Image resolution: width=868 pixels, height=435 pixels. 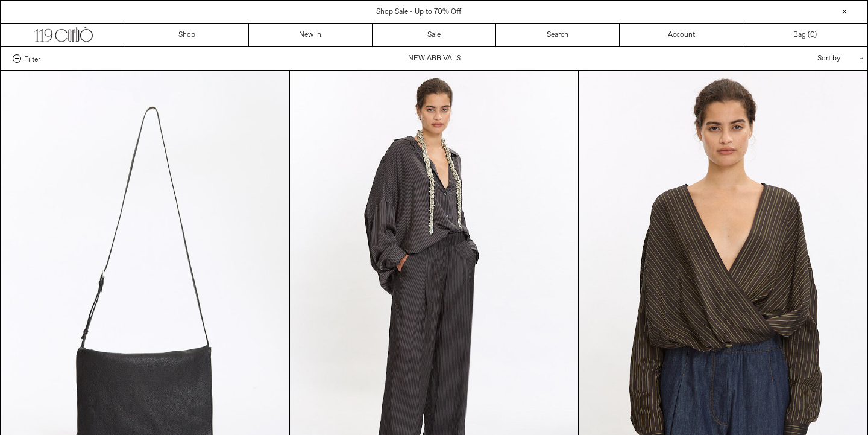 I want to click on span: 0, so click(x=812, y=35).